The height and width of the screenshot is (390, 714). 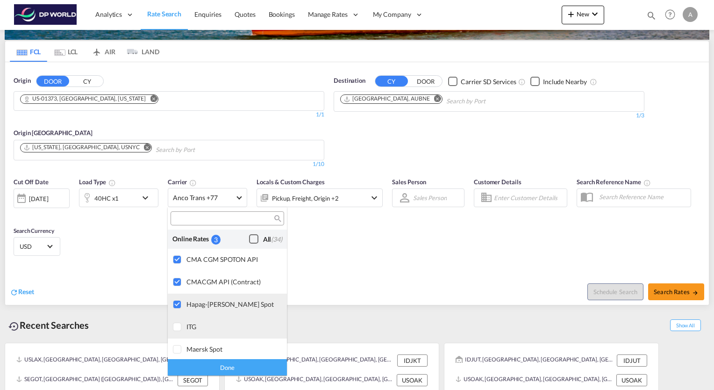 What do you see at coordinates (216, 239) in the screenshot?
I see `div: 3` at bounding box center [216, 239].